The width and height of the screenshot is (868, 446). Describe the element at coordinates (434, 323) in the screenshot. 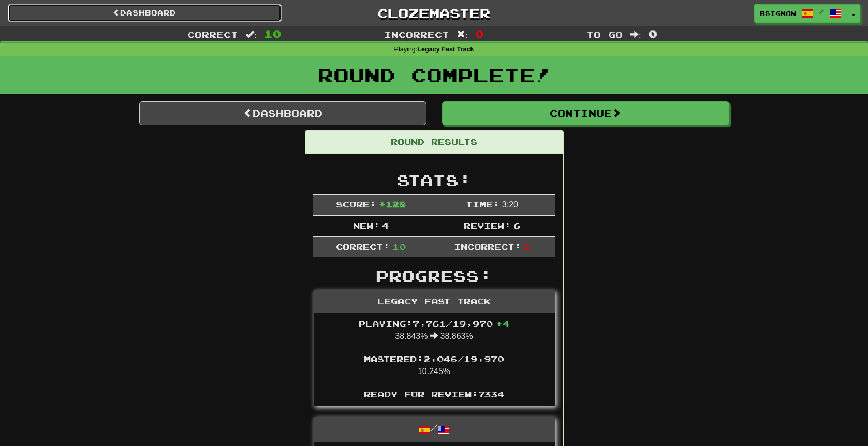

I see `span: Playing: 7,761 / 19,970` at that location.